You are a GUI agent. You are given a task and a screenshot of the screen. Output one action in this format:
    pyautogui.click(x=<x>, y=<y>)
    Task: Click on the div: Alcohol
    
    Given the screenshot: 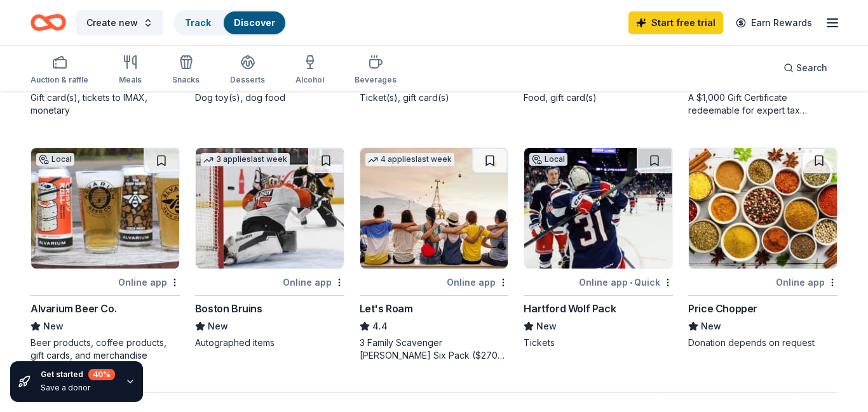 What is the action you would take?
    pyautogui.click(x=310, y=80)
    